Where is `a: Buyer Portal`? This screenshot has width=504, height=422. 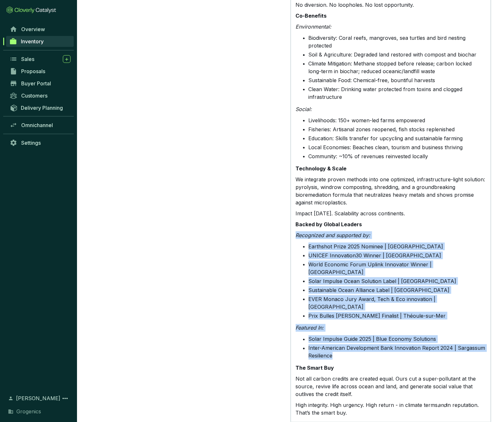
a: Buyer Portal is located at coordinates (40, 83).